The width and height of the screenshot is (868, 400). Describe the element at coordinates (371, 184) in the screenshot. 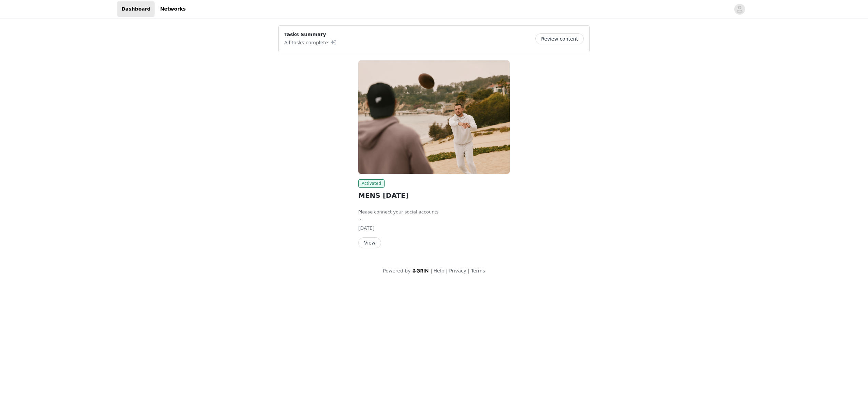

I see `span: Activated` at that location.